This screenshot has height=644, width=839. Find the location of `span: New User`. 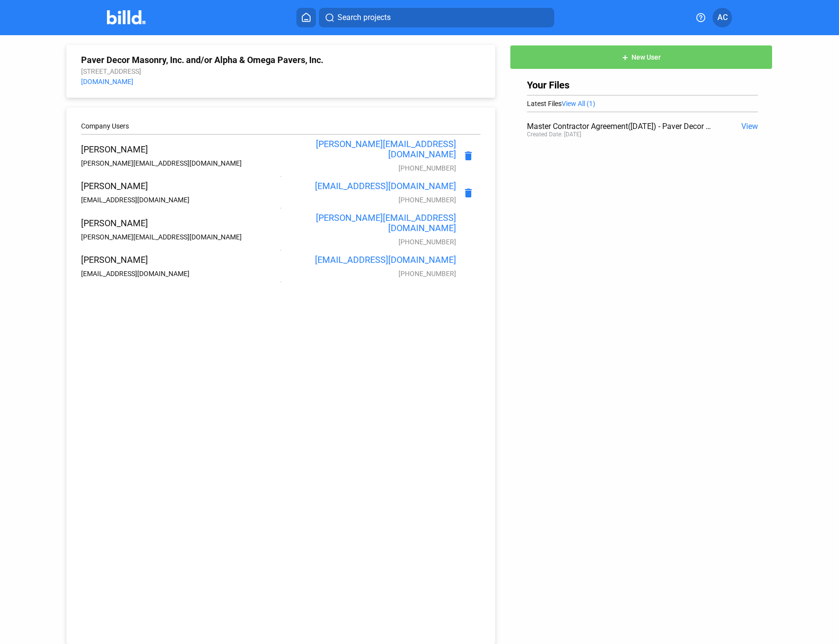

span: New User is located at coordinates (646, 57).